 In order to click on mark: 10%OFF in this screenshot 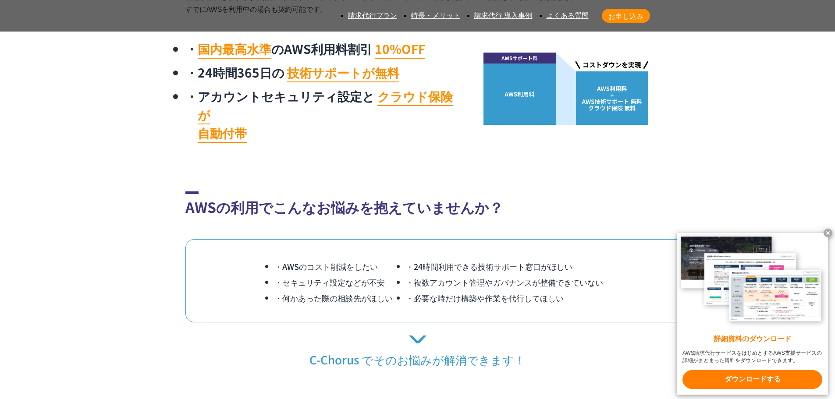, I will do `click(400, 49)`.